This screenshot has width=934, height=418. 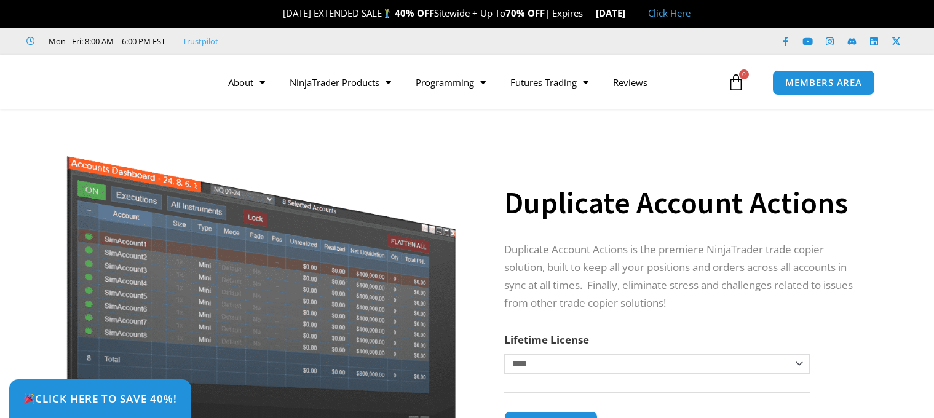 I want to click on label: Lifetime License, so click(x=547, y=339).